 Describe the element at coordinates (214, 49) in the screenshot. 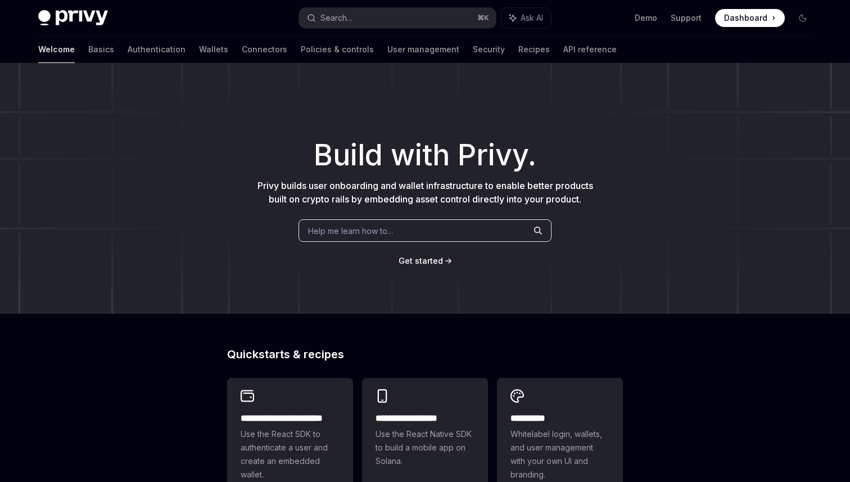

I see `a: Wallets` at that location.